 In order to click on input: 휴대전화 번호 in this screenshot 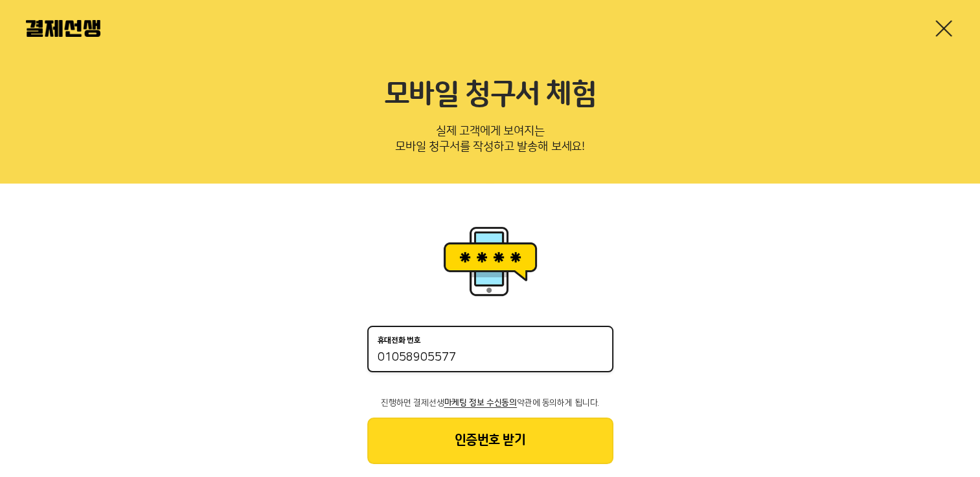, I will do `click(490, 358)`.